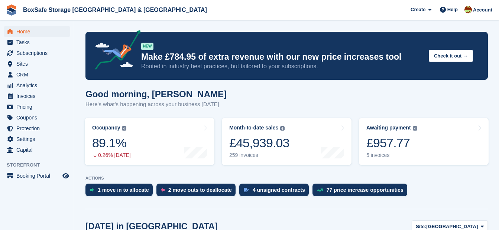 The height and width of the screenshot is (230, 499). Describe the element at coordinates (66, 176) in the screenshot. I see `a: Preview store` at that location.